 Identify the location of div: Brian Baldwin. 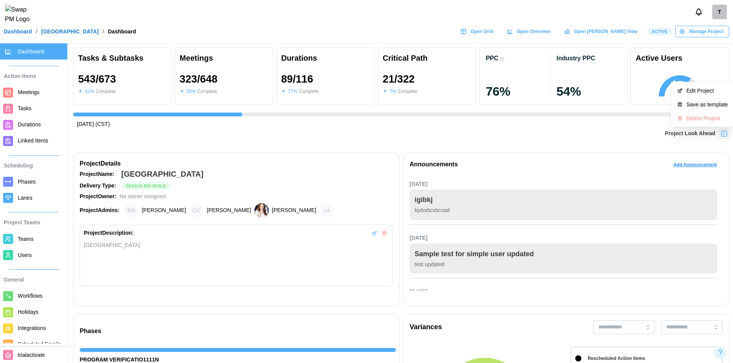
(131, 211).